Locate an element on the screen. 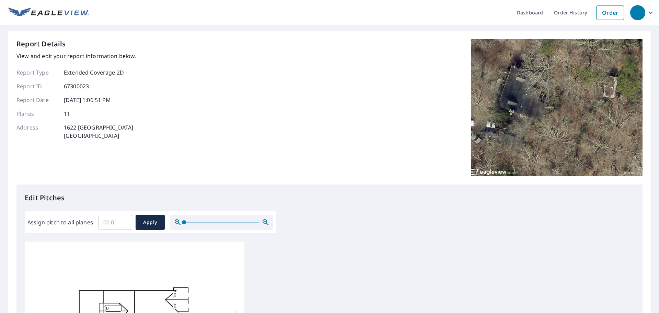 Image resolution: width=659 pixels, height=313 pixels. img: Top image is located at coordinates (557, 107).